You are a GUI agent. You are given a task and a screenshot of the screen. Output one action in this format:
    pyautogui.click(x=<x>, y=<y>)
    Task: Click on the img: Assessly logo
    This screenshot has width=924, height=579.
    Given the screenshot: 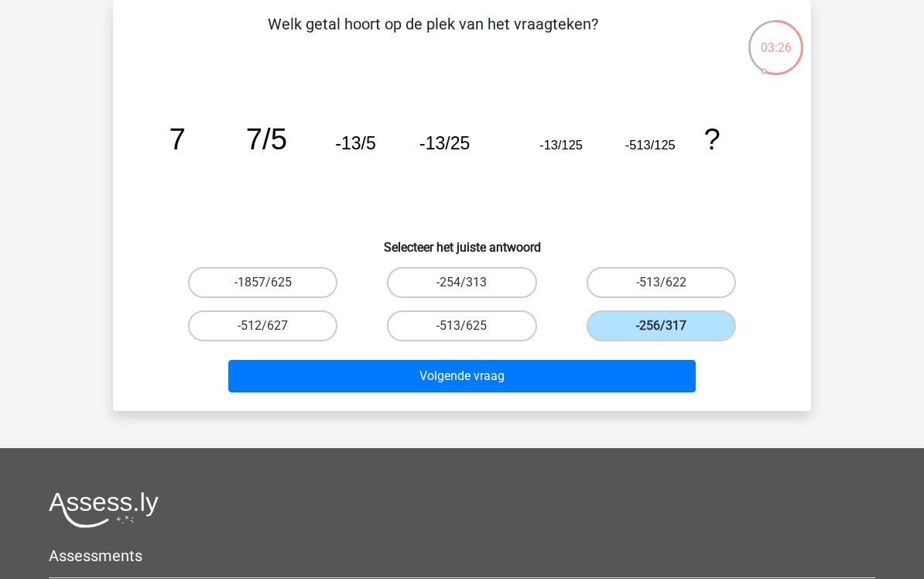 What is the action you would take?
    pyautogui.click(x=104, y=509)
    